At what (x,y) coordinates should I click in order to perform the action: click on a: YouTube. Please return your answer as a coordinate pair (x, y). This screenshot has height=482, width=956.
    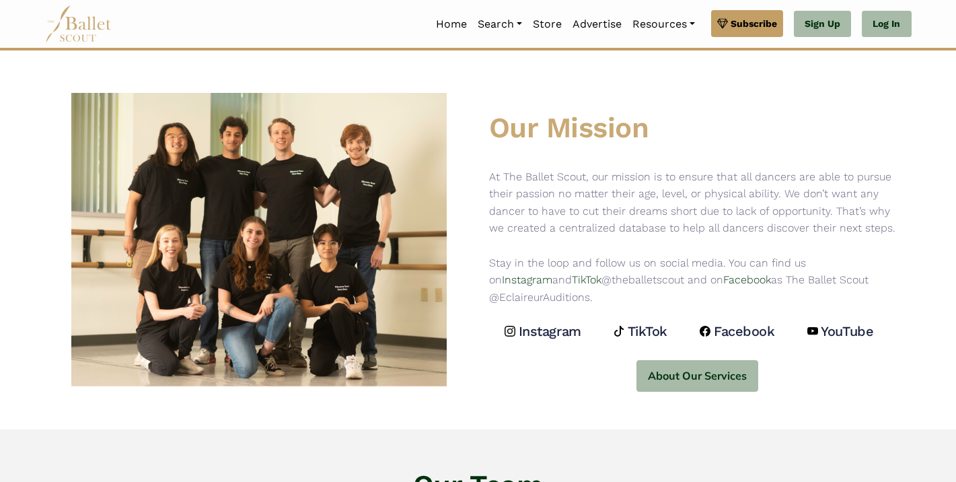
    Looking at the image, I should click on (842, 331).